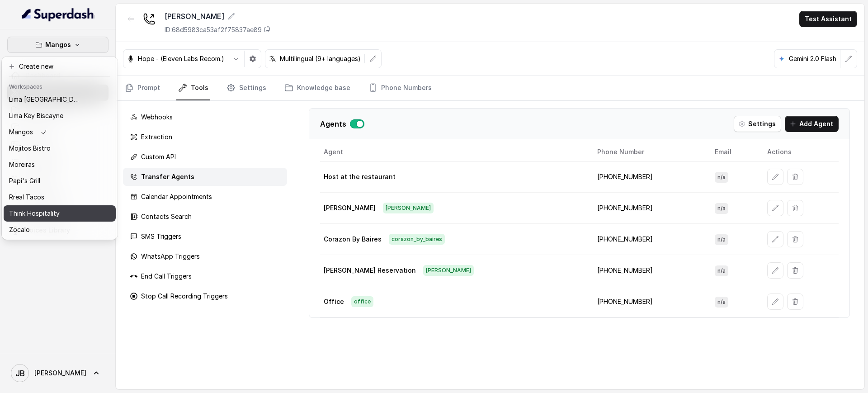  I want to click on p: Moreiras, so click(21, 165).